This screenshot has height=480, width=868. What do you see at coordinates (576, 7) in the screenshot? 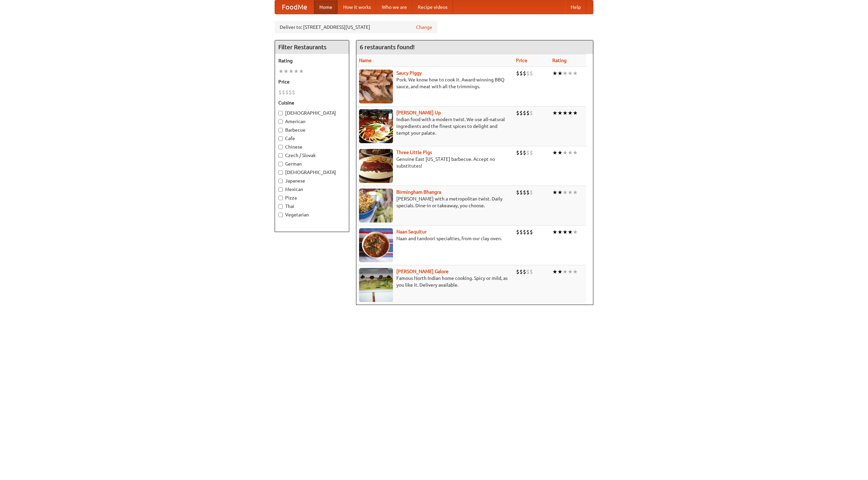
I see `a: Help` at bounding box center [576, 7].